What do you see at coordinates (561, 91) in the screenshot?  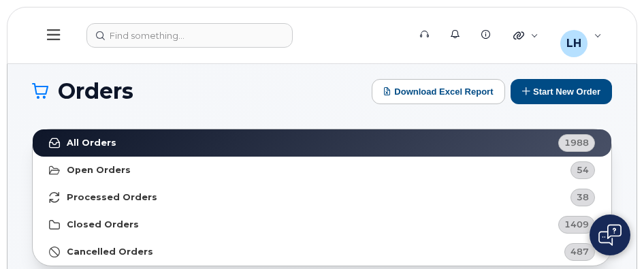 I see `a: Start New Order` at bounding box center [561, 91].